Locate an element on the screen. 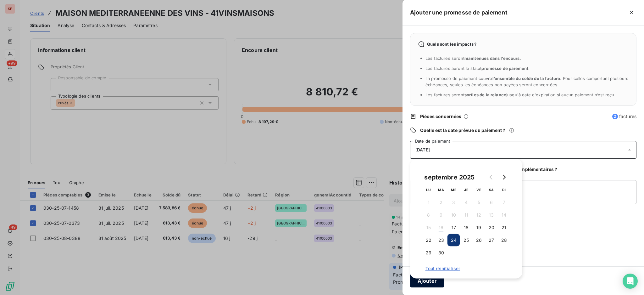 Image resolution: width=644 pixels, height=295 pixels. button: Go to previous month is located at coordinates (492, 177).